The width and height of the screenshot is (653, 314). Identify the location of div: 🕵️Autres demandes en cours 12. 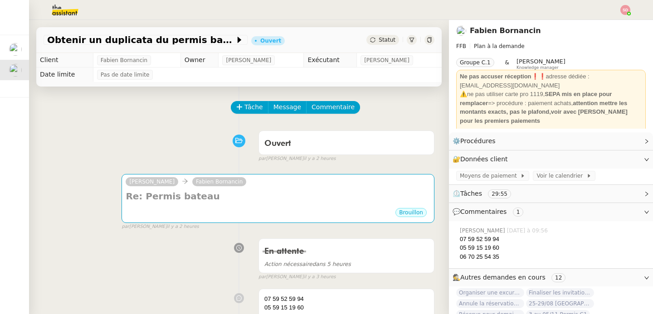
(551, 278).